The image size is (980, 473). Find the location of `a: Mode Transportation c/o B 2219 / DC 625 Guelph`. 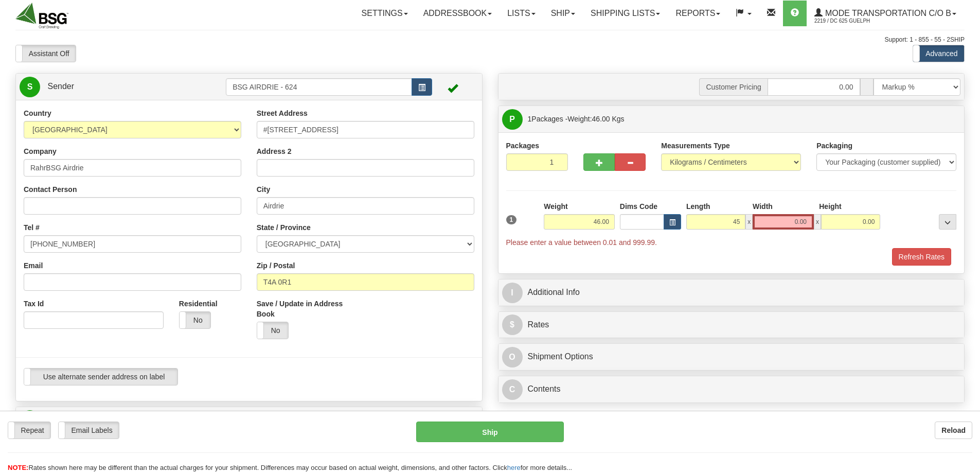

a: Mode Transportation c/o B 2219 / DC 625 Guelph is located at coordinates (885, 14).